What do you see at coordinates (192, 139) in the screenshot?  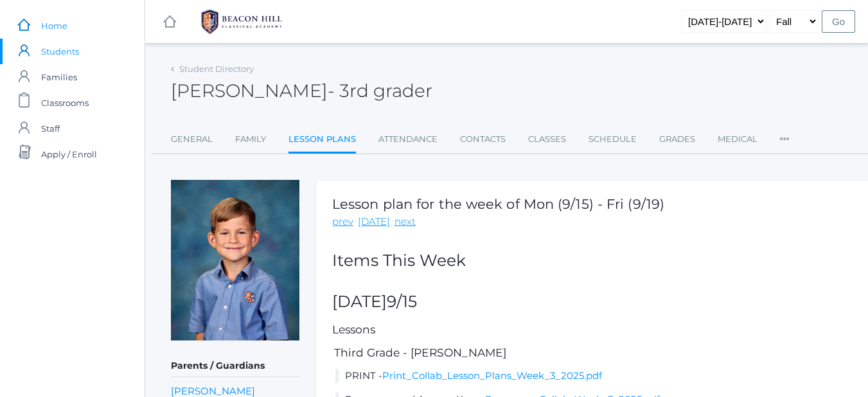 I see `a: General` at bounding box center [192, 139].